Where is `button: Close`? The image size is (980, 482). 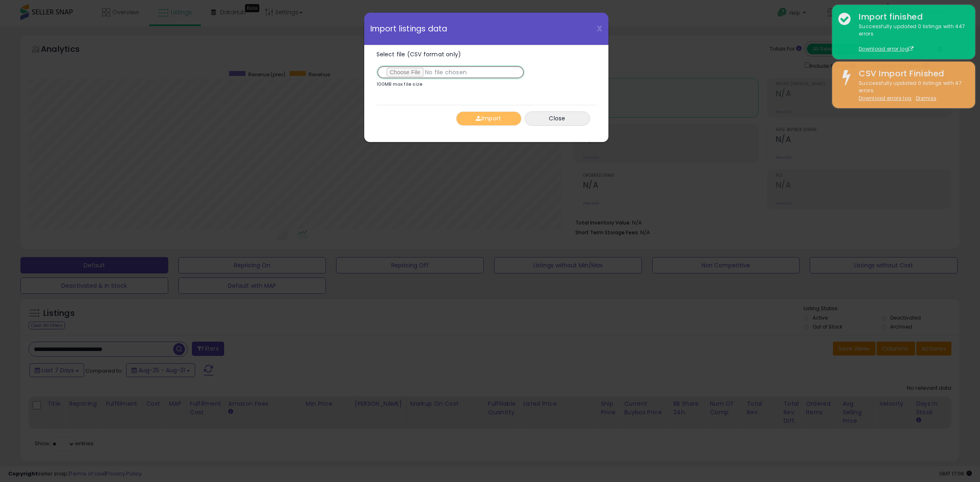
button: Close is located at coordinates (558, 119).